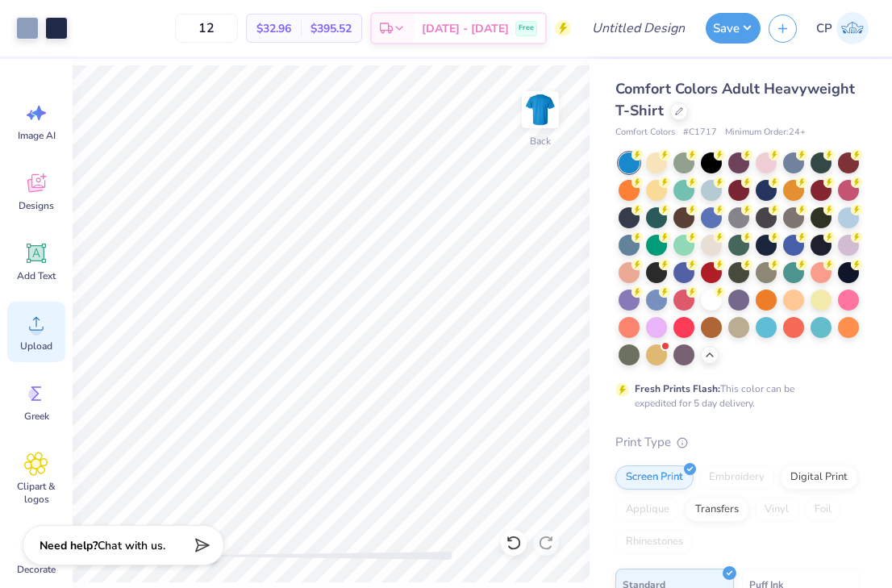 The image size is (892, 588). Describe the element at coordinates (737, 442) in the screenshot. I see `div: Print Type` at that location.